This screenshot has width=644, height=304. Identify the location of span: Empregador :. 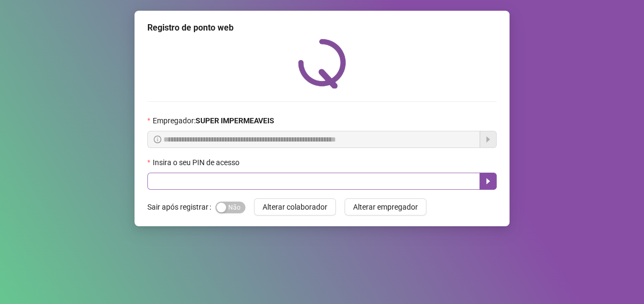
(212, 121).